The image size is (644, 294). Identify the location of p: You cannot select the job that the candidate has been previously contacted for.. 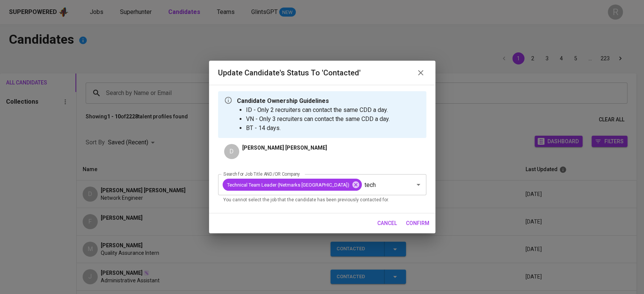
(322, 200).